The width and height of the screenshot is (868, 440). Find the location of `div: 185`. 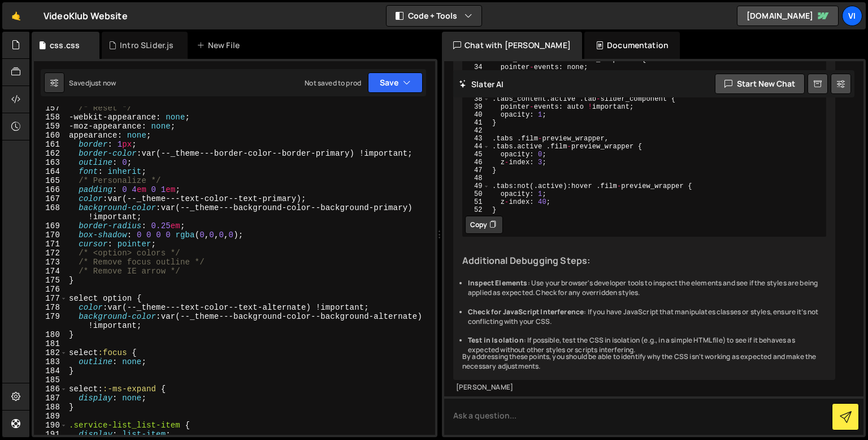

div: 185 is located at coordinates (50, 380).